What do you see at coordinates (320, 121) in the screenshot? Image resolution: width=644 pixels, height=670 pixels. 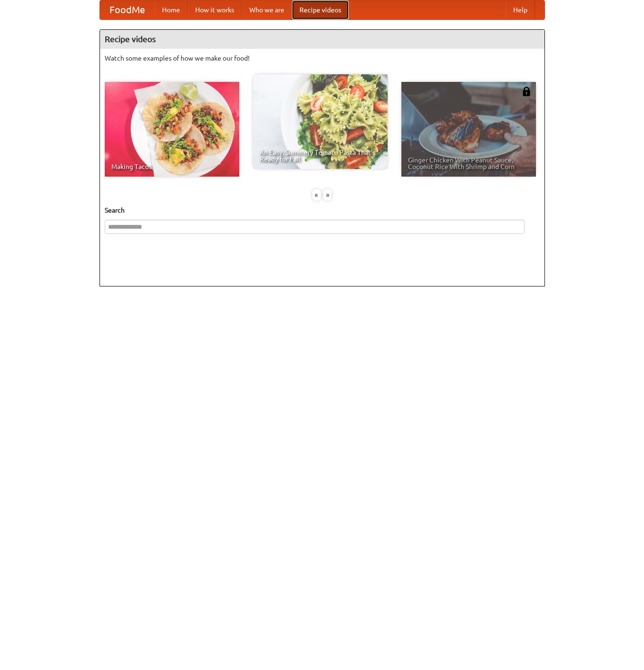 I see `a: An Easy, Summery Tomato Pasta That's Ready for Fall` at bounding box center [320, 121].